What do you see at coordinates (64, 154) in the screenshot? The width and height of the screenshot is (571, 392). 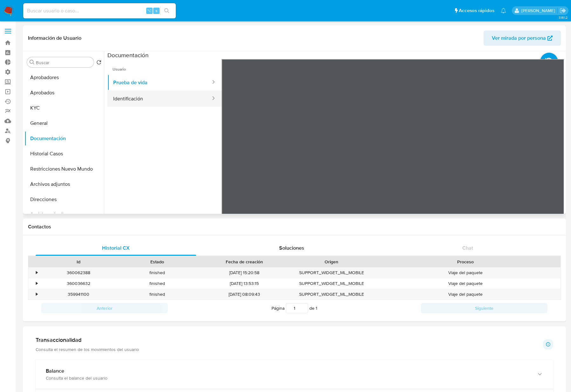 I see `button: Historial Casos` at bounding box center [64, 154].